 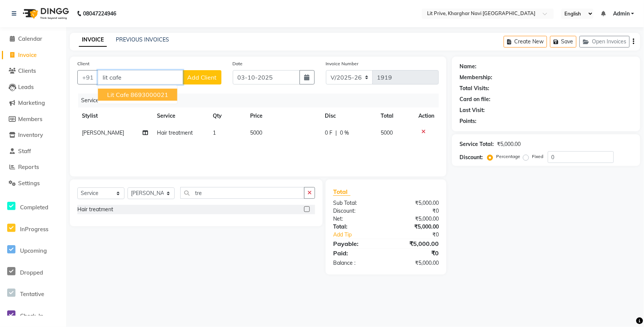 What do you see at coordinates (95, 209) in the screenshot?
I see `div: Hair treatment` at bounding box center [95, 209].